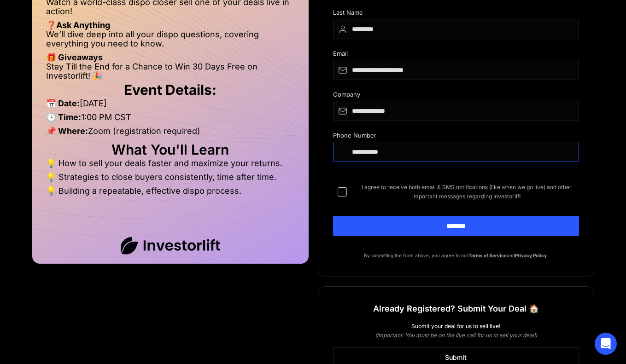  What do you see at coordinates (171, 120) in the screenshot?
I see `li: 1:00 PM CST` at bounding box center [171, 120].